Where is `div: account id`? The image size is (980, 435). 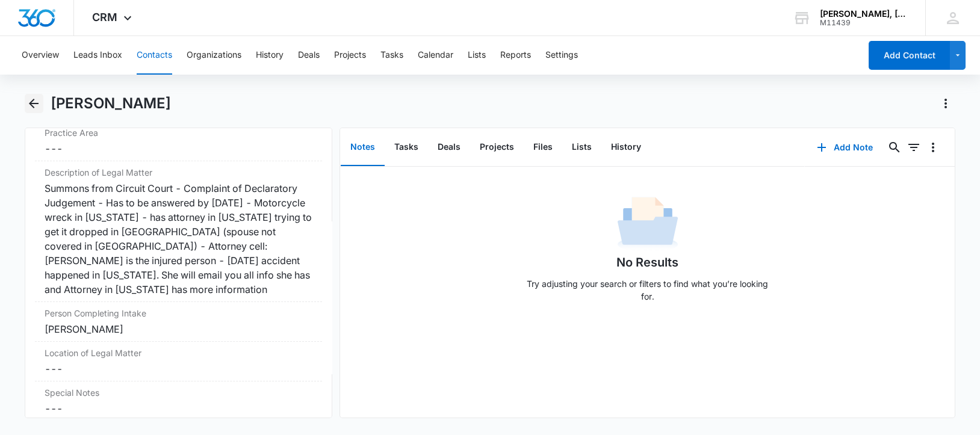 div: account id is located at coordinates (864, 23).